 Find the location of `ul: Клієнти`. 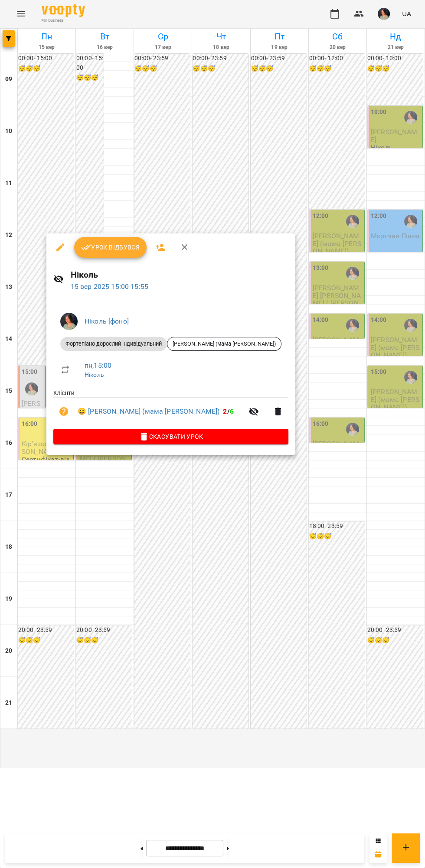

ul: Клієнти is located at coordinates (171, 409).